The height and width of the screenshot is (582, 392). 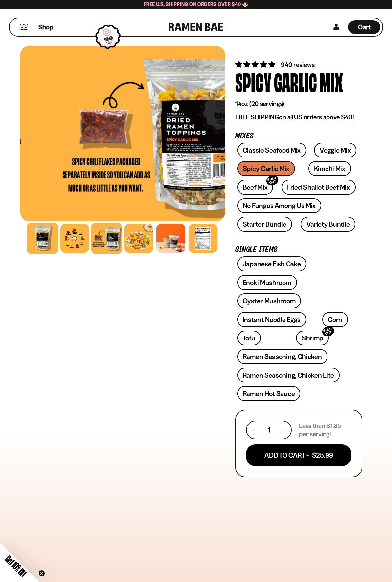 I want to click on a: ShrimpSOLD OUT, so click(x=312, y=338).